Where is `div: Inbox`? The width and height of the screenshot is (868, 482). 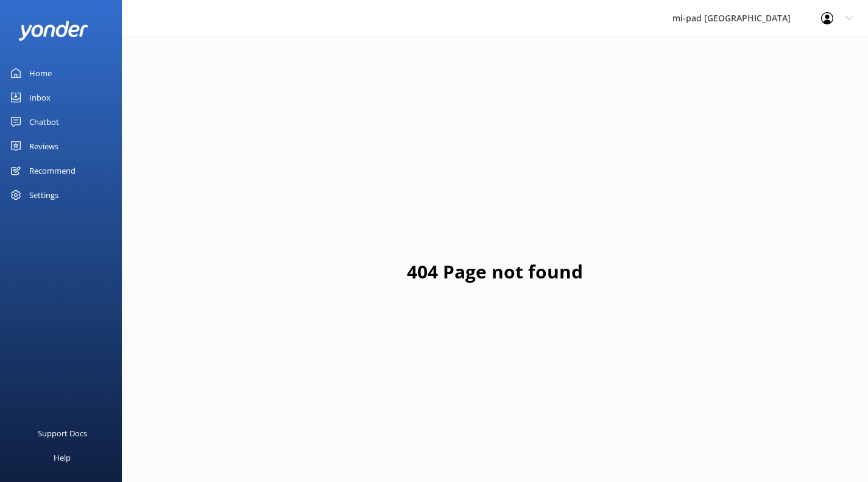
div: Inbox is located at coordinates (40, 98).